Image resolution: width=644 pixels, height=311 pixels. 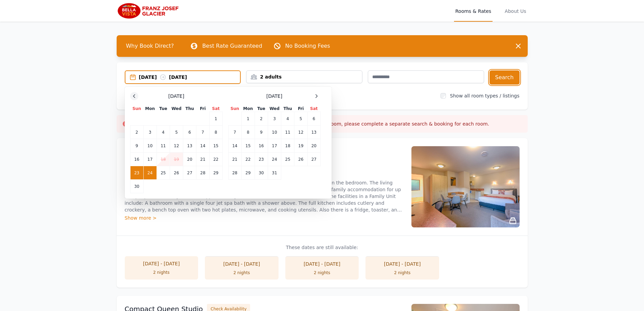 I want to click on img: Bella Vista Franz Josef Glacier, so click(x=149, y=11).